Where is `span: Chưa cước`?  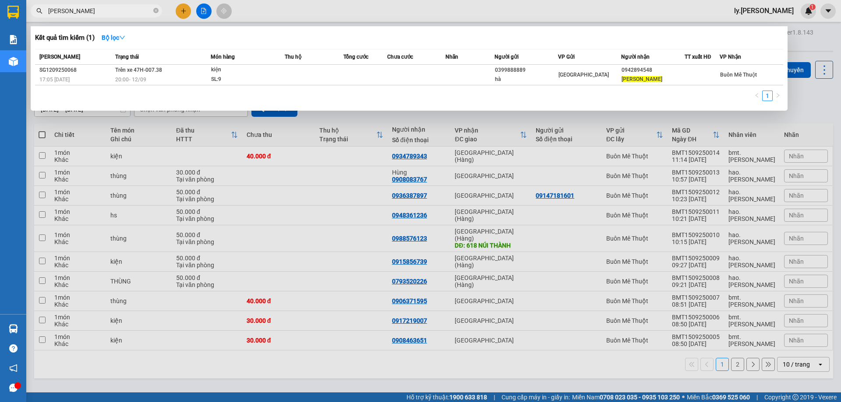
span: Chưa cước is located at coordinates (400, 57).